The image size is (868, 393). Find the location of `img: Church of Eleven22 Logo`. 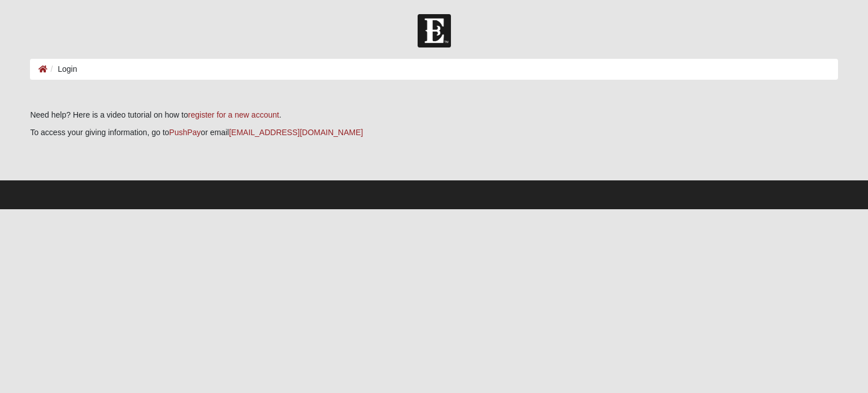

img: Church of Eleven22 Logo is located at coordinates (434, 31).